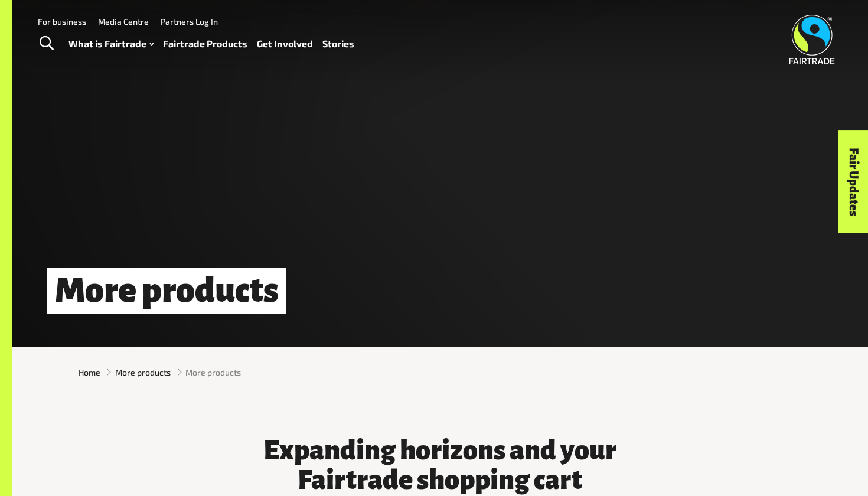  Describe the element at coordinates (89, 372) in the screenshot. I see `a: Home` at that location.